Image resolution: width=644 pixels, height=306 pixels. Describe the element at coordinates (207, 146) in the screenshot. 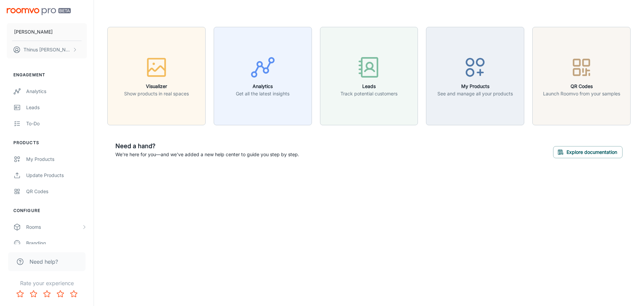

I see `h6: Need a hand?` at that location.